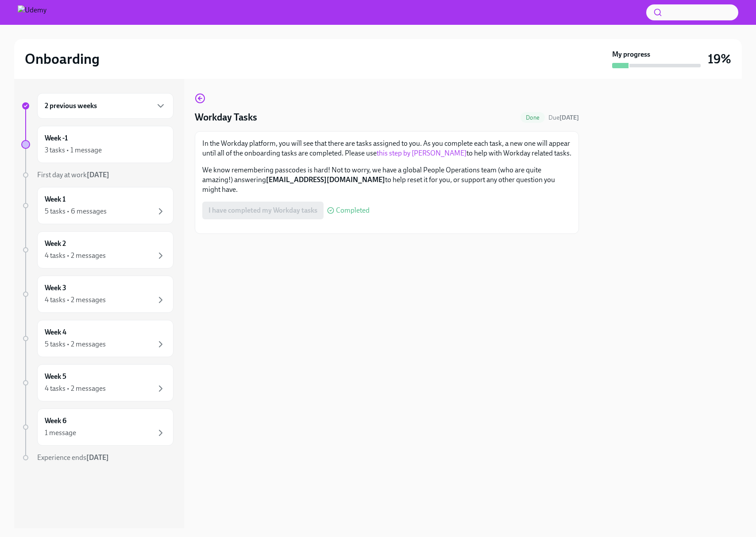 Image resolution: width=756 pixels, height=537 pixels. Describe the element at coordinates (55, 288) in the screenshot. I see `h6: Week 3` at that location.